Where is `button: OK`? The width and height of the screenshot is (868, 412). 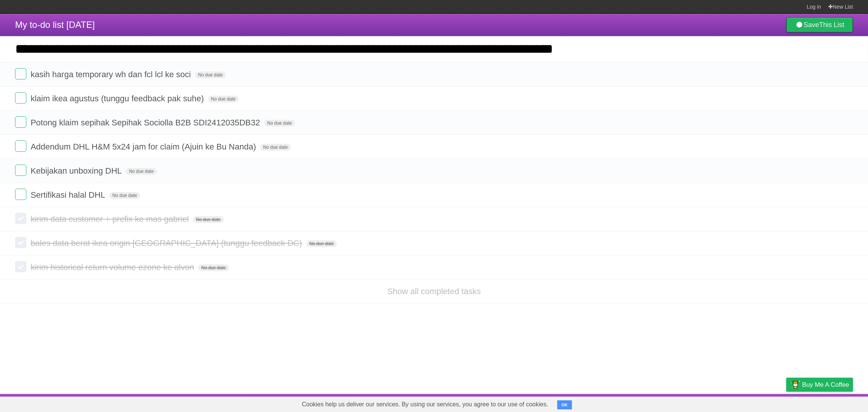
button: OK is located at coordinates (564, 405).